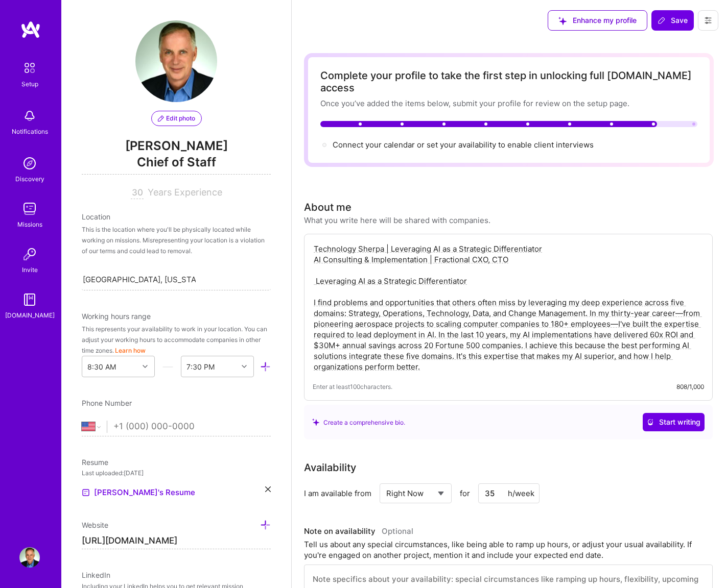 Image resolution: width=726 pixels, height=588 pixels. I want to click on img: logo, so click(31, 30).